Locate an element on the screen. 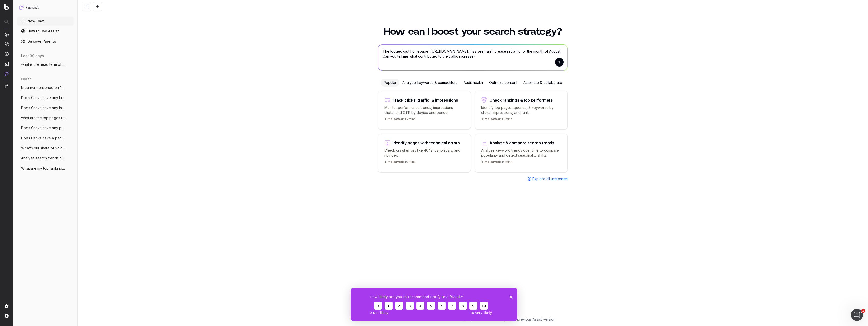  div: How likely are you to recommend Botify to a friend? is located at coordinates (78, 9).